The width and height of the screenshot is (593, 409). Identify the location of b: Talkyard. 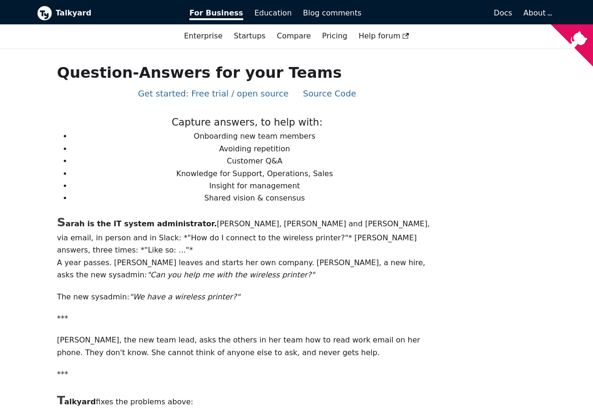
(116, 13).